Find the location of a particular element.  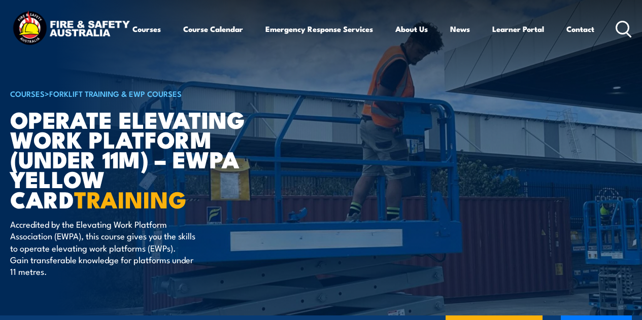

a: Emergency Response Services is located at coordinates (319, 29).